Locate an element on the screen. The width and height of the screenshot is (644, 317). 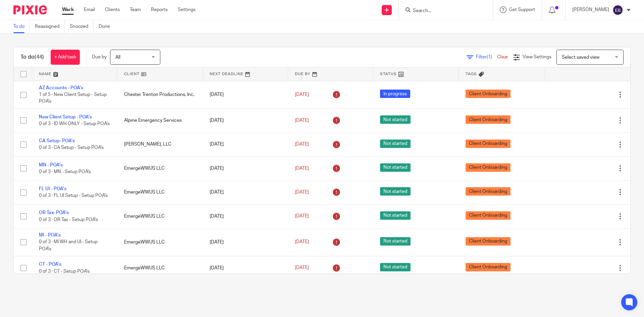
span: All is located at coordinates (118, 58).